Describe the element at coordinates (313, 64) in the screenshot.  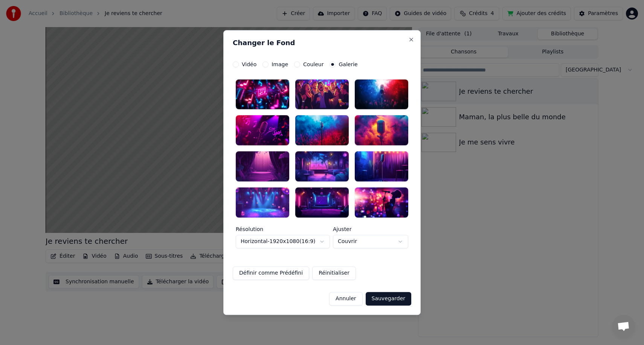
I see `label: Couleur` at that location.